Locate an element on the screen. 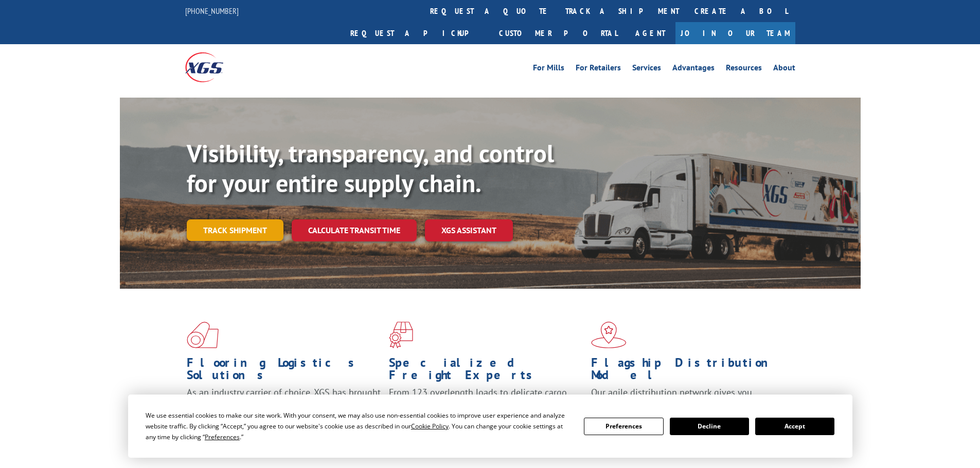 Image resolution: width=980 pixels, height=468 pixels. a: For Retailers is located at coordinates (598, 70).